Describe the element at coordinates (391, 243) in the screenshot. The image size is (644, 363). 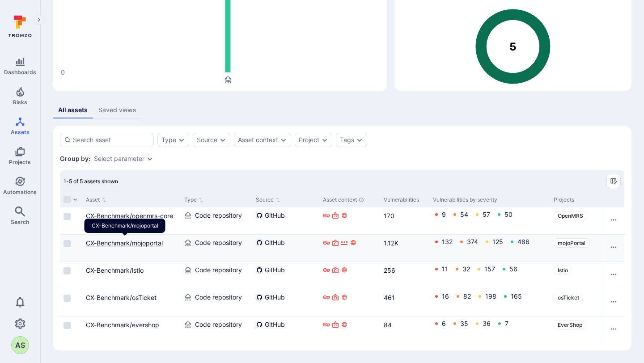
I see `a: 1.12K` at that location.